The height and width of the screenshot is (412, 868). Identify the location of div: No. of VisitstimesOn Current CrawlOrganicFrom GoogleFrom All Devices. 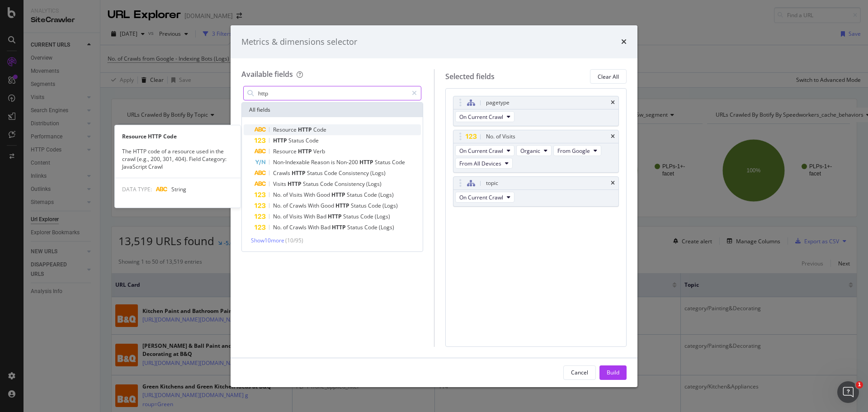
(536, 151).